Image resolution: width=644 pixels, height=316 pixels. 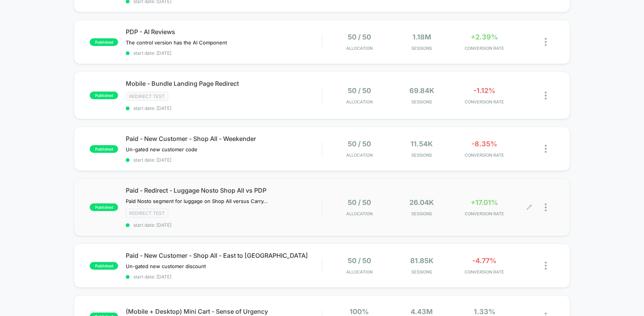 I want to click on span: 100%, so click(x=359, y=311).